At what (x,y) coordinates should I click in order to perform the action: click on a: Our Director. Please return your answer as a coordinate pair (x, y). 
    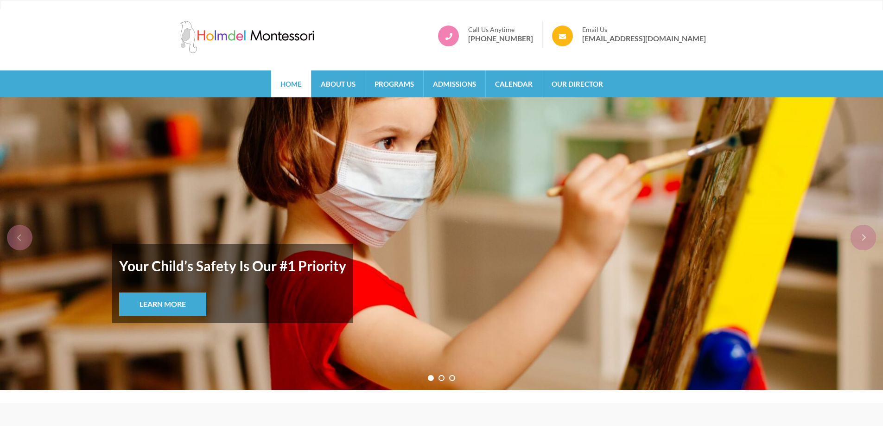
    Looking at the image, I should click on (577, 84).